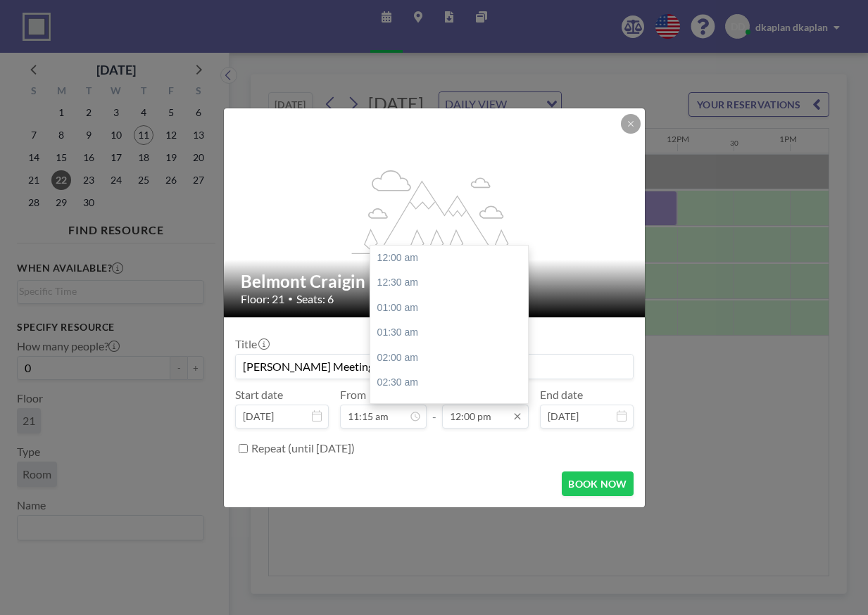  Describe the element at coordinates (452, 283) in the screenshot. I see `div: 12:30 am` at that location.